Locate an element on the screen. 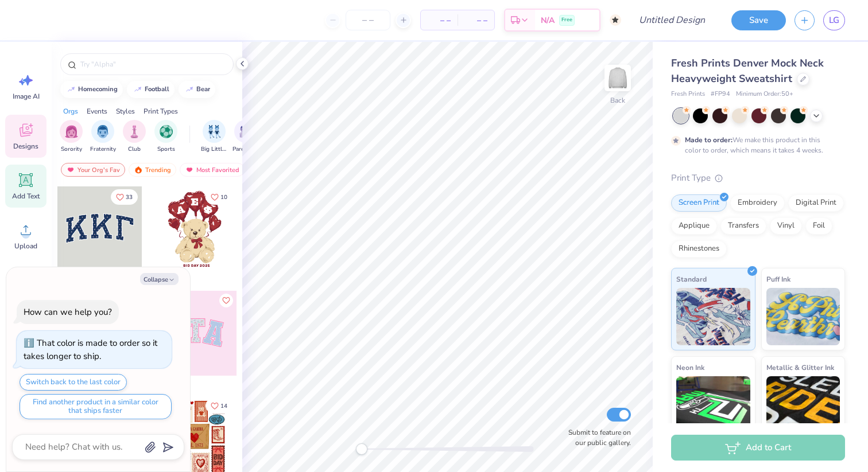  img: trending.gif is located at coordinates (138, 170).